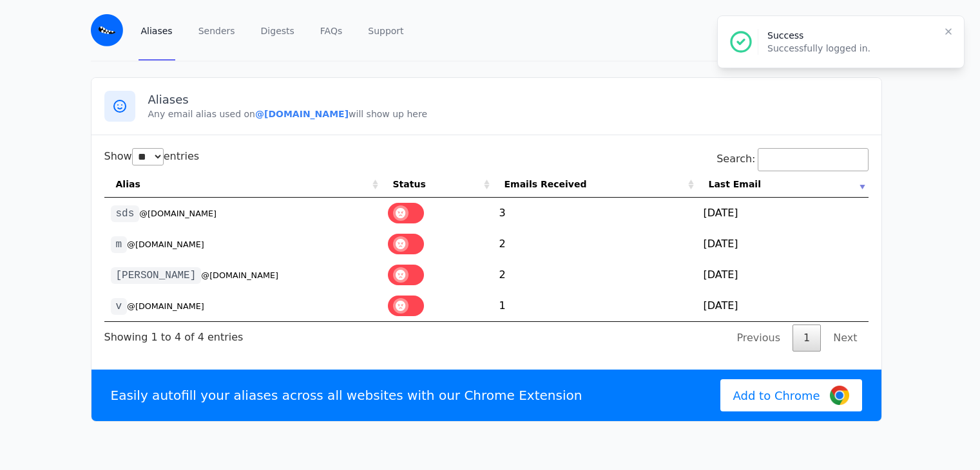 This screenshot has height=470, width=980. Describe the element at coordinates (845, 338) in the screenshot. I see `a: Next` at that location.